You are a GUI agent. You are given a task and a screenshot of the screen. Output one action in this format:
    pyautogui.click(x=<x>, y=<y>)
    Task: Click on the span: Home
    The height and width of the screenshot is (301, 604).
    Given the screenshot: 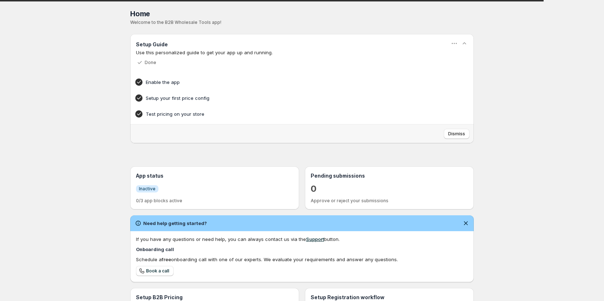 What is the action you would take?
    pyautogui.click(x=140, y=14)
    